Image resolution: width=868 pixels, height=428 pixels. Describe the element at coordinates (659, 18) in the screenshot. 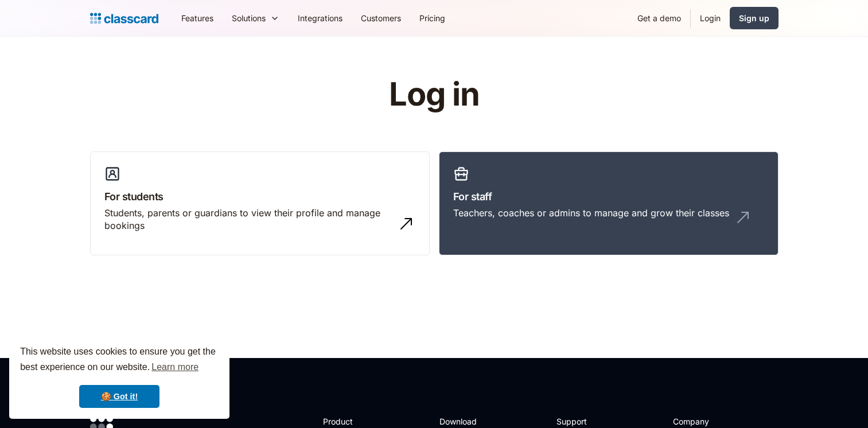

I see `a: Get a demo` at that location.